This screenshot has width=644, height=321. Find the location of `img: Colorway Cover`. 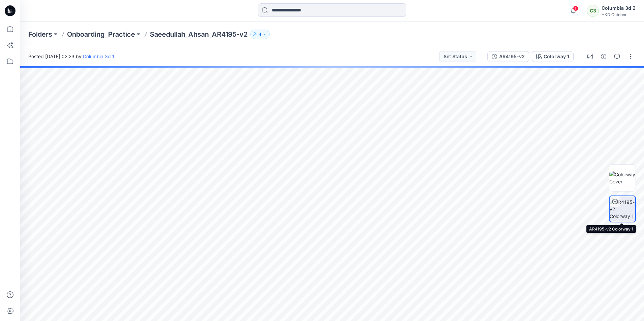

img: Colorway Cover is located at coordinates (623, 178).